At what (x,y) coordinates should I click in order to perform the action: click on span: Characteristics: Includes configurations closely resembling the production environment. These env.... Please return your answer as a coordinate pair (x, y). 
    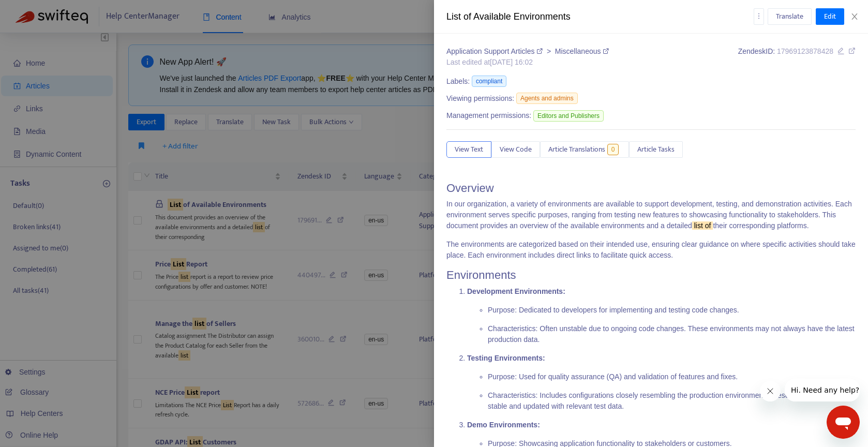
    Looking at the image, I should click on (667, 400).